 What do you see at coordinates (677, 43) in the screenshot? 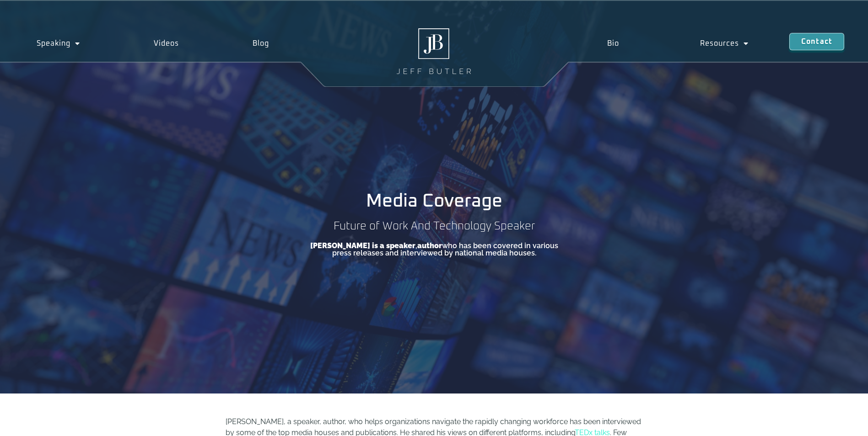
I see `nav: Menu` at bounding box center [677, 43].